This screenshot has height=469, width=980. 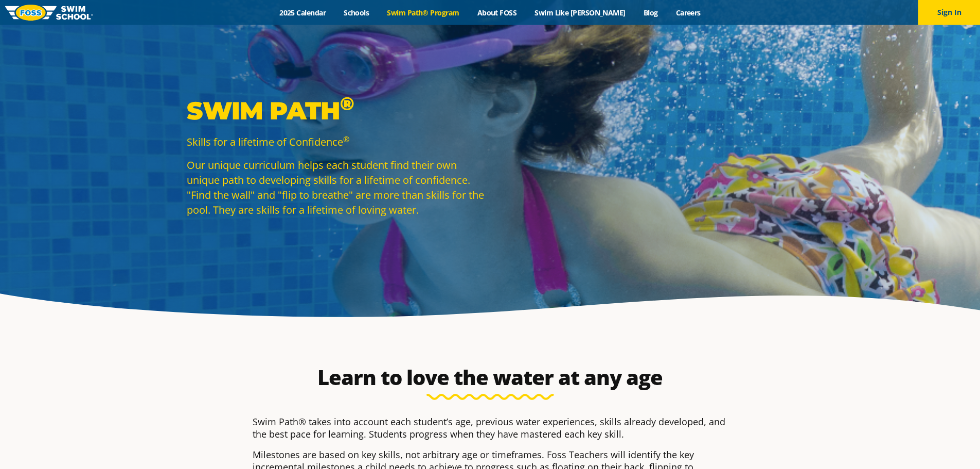 What do you see at coordinates (49, 12) in the screenshot?
I see `img: FOSS Swim School Logo` at bounding box center [49, 12].